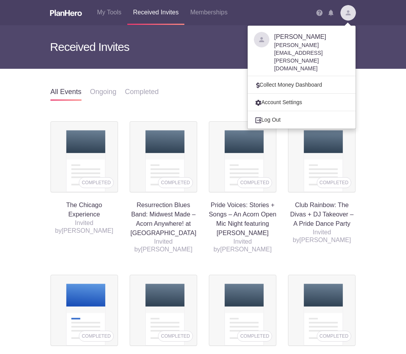  What do you see at coordinates (66, 13) in the screenshot?
I see `img: Logo white planhero` at bounding box center [66, 13].